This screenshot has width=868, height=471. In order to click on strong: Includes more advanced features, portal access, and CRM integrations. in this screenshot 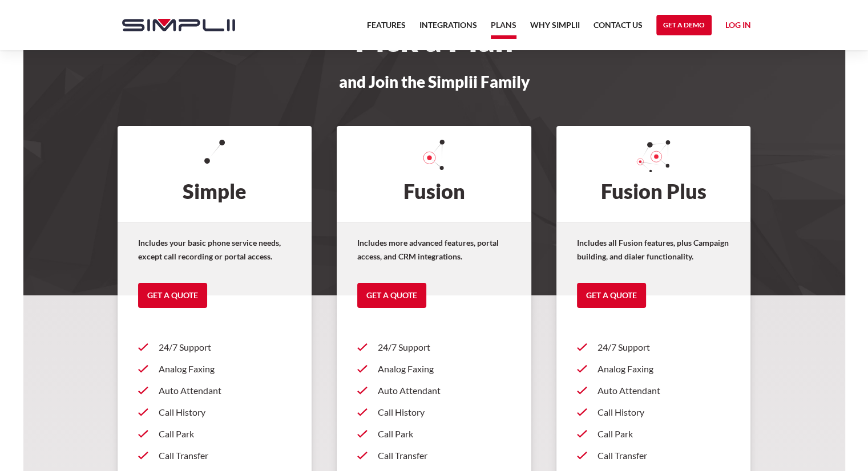, I will do `click(428, 249)`.